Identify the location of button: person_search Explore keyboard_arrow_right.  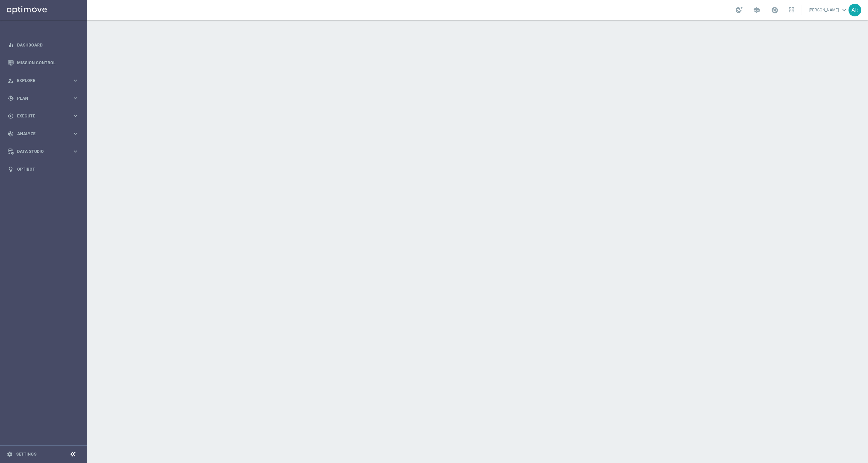
(43, 81).